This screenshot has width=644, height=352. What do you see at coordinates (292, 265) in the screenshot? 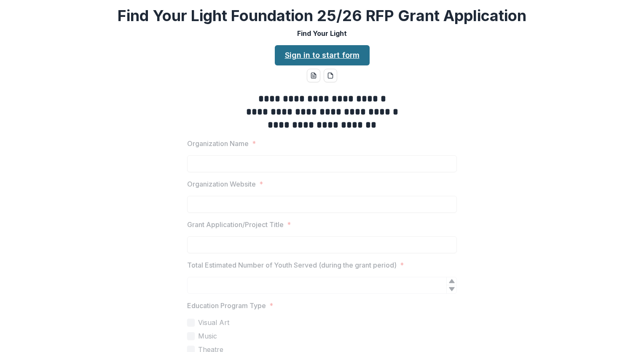
I see `p: Total Estimated Number of Youth Served (during the grant period)` at bounding box center [292, 265].